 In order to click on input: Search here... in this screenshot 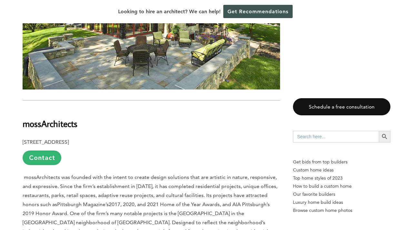, I will do `click(336, 137)`.